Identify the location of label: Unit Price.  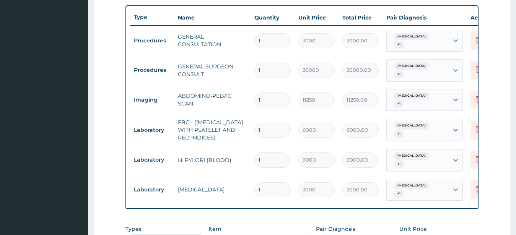
(413, 229).